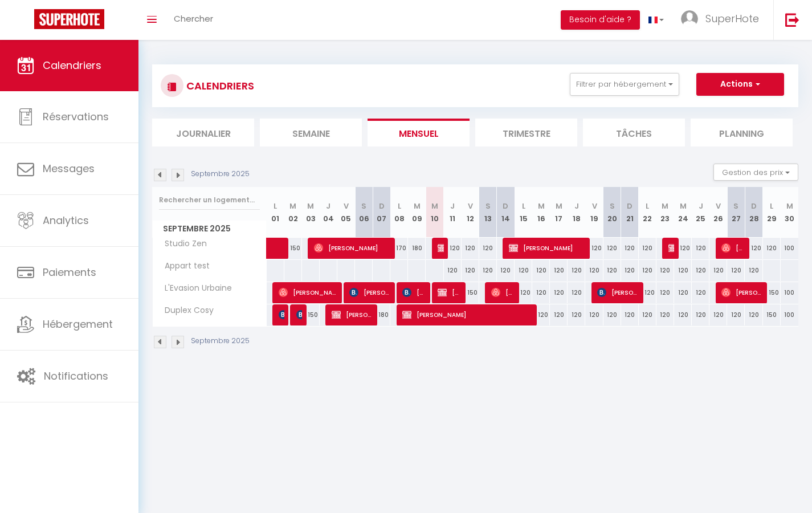 This screenshot has width=812, height=513. What do you see at coordinates (70, 271) in the screenshot?
I see `span: Paiements` at bounding box center [70, 271].